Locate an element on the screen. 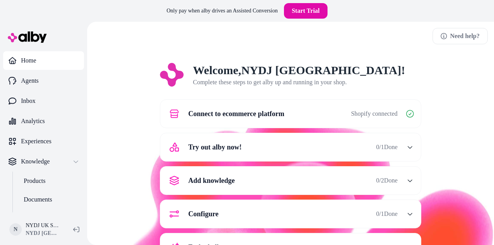 This screenshot has height=245, width=494. button: Try out alby now!0/1Done is located at coordinates (291, 147).